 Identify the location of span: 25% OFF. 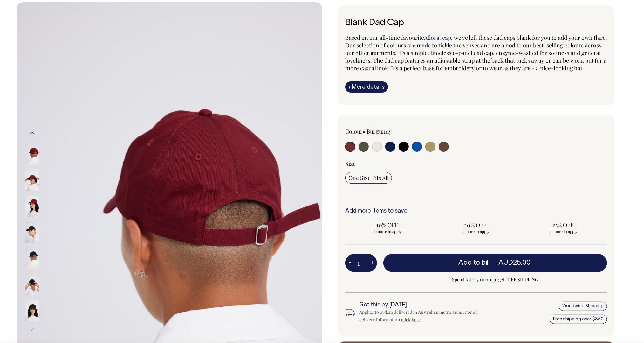
(563, 225).